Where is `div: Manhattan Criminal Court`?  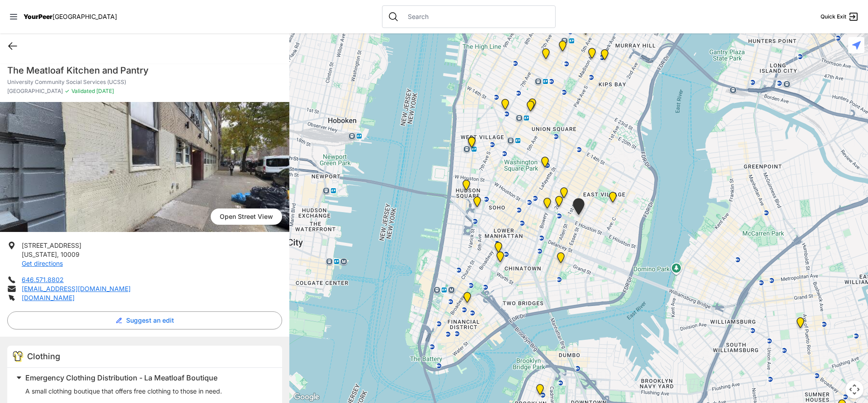
div: Manhattan Criminal Court is located at coordinates (500, 259).